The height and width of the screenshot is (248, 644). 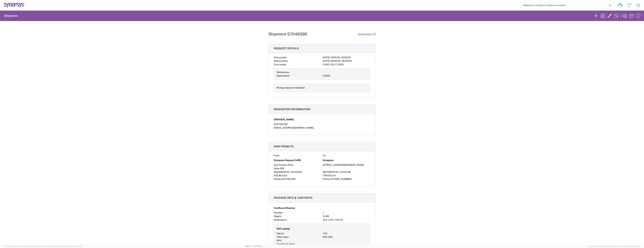 I want to click on span: Cost center, so click(x=280, y=64).